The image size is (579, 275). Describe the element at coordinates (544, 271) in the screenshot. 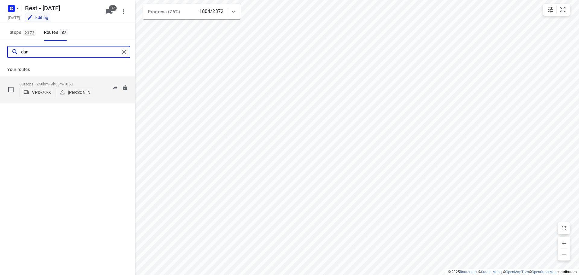

I see `a: OpenStreetMap` at that location.